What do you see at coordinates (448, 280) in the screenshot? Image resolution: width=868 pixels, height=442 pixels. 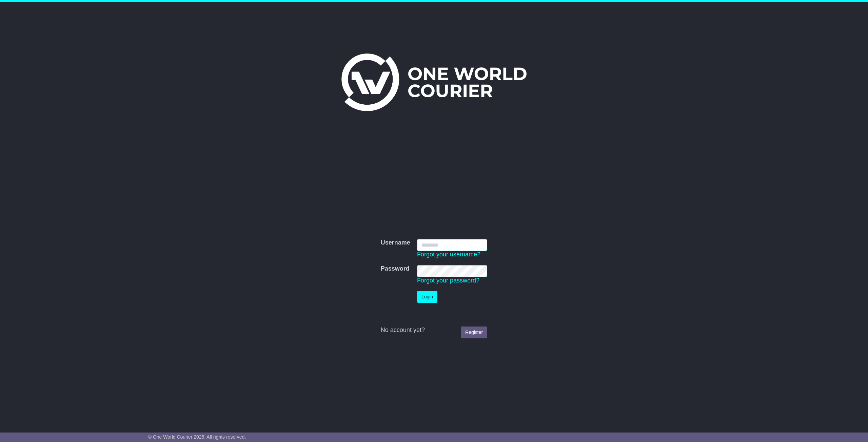 I see `a: Forgot your password?` at bounding box center [448, 280].